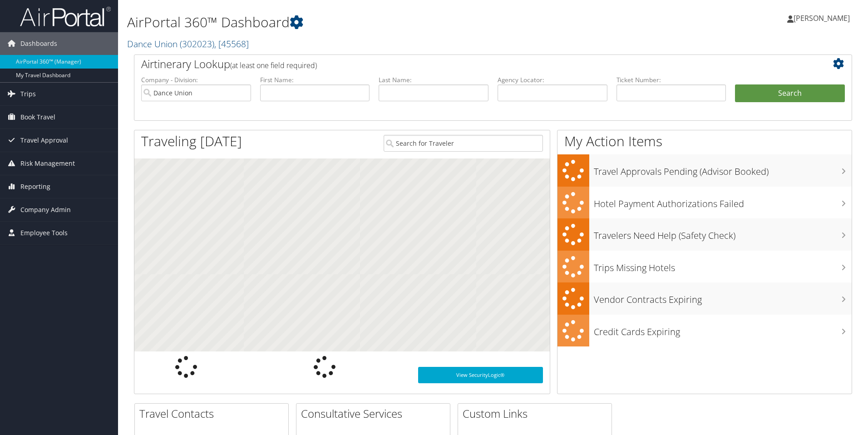  What do you see at coordinates (704, 331) in the screenshot?
I see `a: Credit Cards Expiring` at bounding box center [704, 331].